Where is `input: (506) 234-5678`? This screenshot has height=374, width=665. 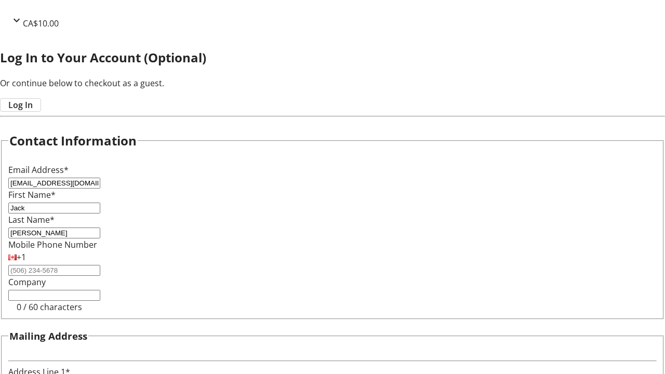
input: (506) 234-5678 is located at coordinates (54, 270).